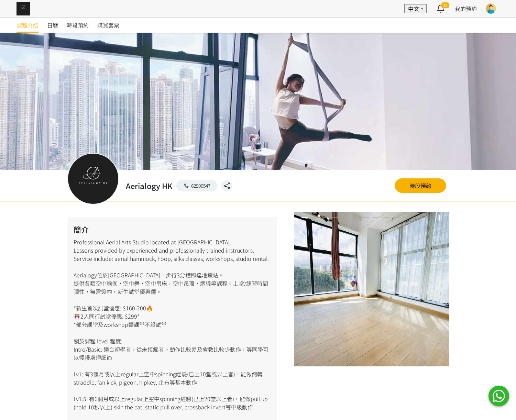 This screenshot has width=516, height=420. I want to click on span: 33, so click(445, 5).